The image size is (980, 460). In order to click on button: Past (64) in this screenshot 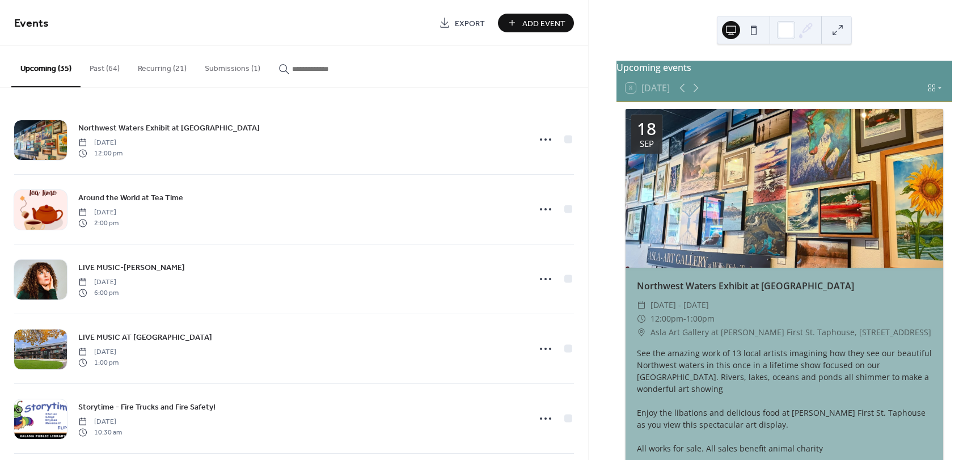, I will do `click(104, 66)`.